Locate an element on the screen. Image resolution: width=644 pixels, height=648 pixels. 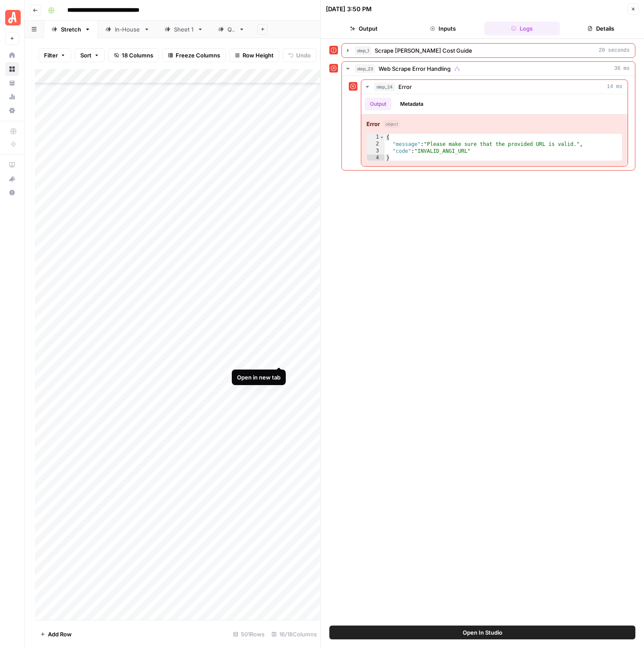
span: Toggle code folding, rows 1 through 4 is located at coordinates (381, 138).